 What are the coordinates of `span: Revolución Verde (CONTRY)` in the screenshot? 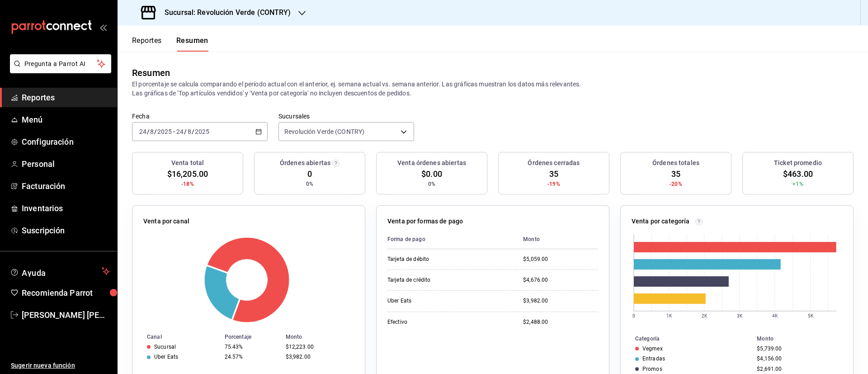 It's located at (324, 132).